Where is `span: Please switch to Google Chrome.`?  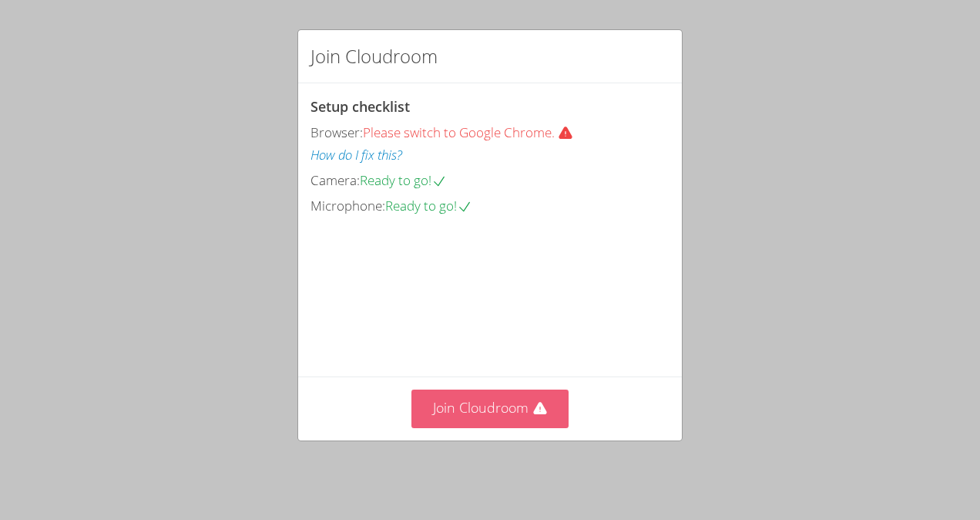 span: Please switch to Google Chrome. is located at coordinates (471, 132).